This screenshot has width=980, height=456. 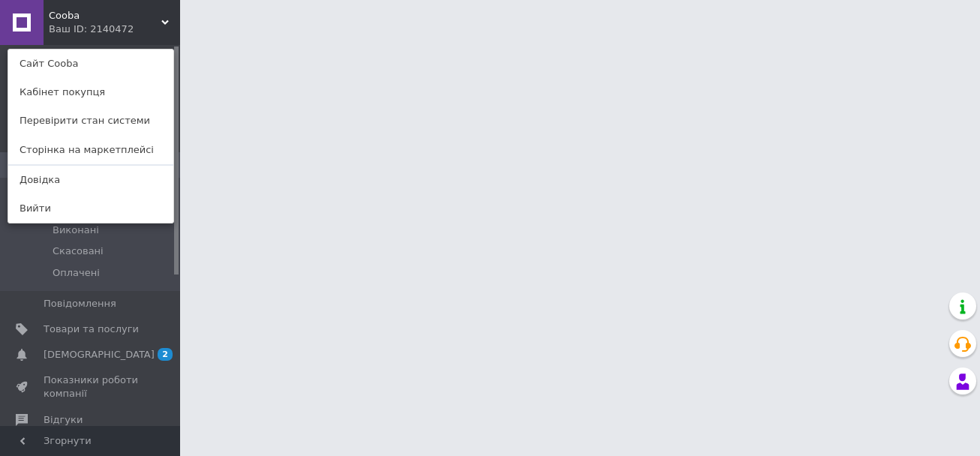 I want to click on a: Сайт Cooba, so click(x=90, y=64).